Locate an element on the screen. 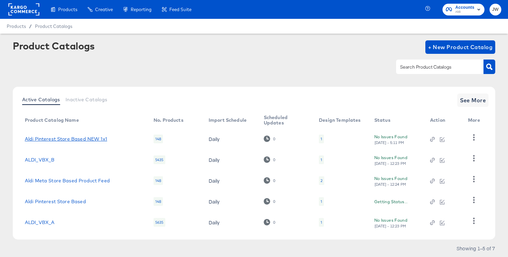 Image resolution: width=508 pixels, height=257 pixels. div: Import Schedule is located at coordinates (228, 120).